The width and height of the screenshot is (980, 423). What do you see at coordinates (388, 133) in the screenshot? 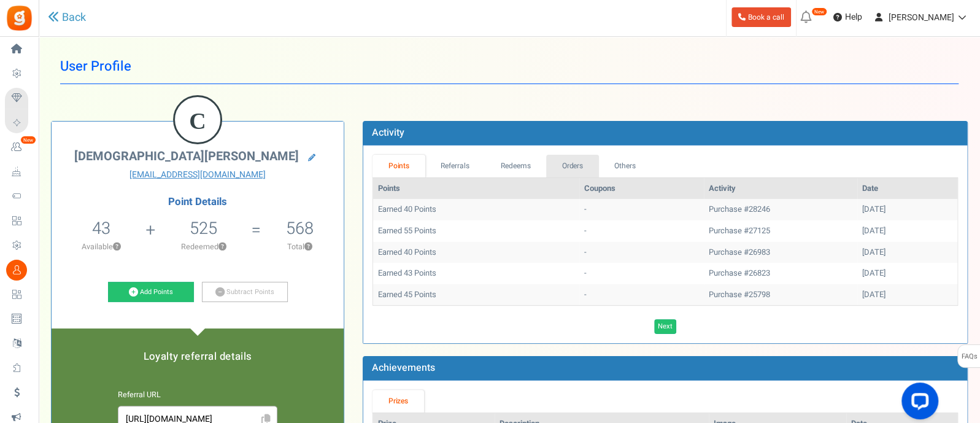
I see `b: Activity` at bounding box center [388, 133].